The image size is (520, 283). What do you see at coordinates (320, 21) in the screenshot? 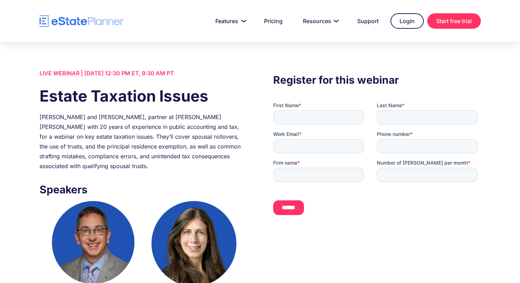
I see `a: Resources` at bounding box center [320, 21].